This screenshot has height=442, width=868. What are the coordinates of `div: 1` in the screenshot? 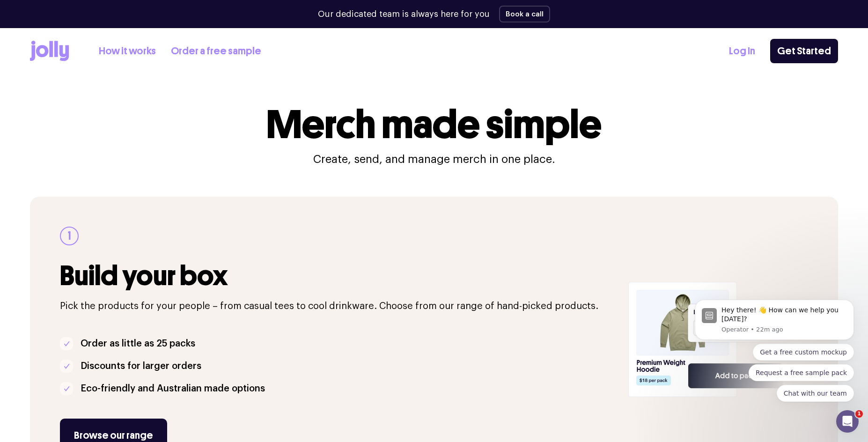 It's located at (70, 236).